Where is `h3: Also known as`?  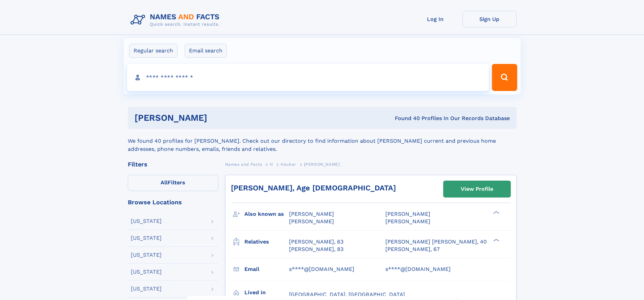 h3: Also known as is located at coordinates (267, 214).